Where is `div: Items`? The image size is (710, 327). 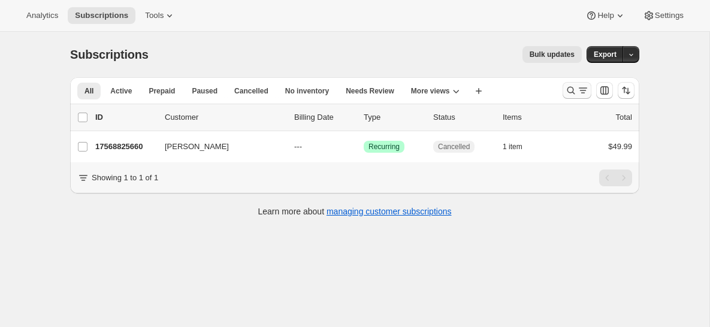
div: Items is located at coordinates (533, 118).